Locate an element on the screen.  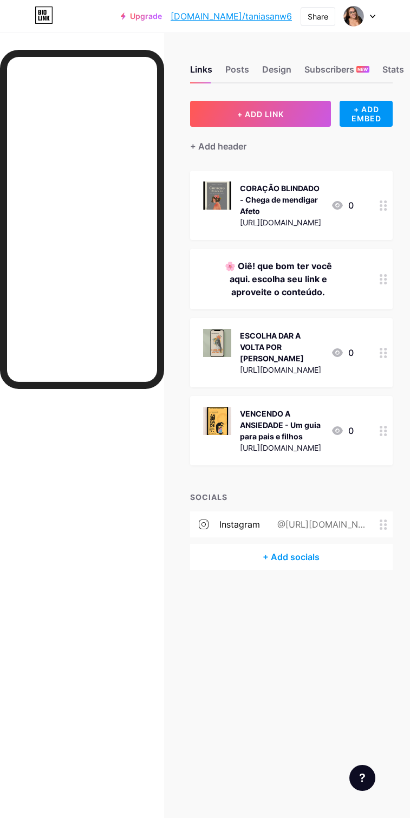
div: instagram is located at coordinates (239, 524).